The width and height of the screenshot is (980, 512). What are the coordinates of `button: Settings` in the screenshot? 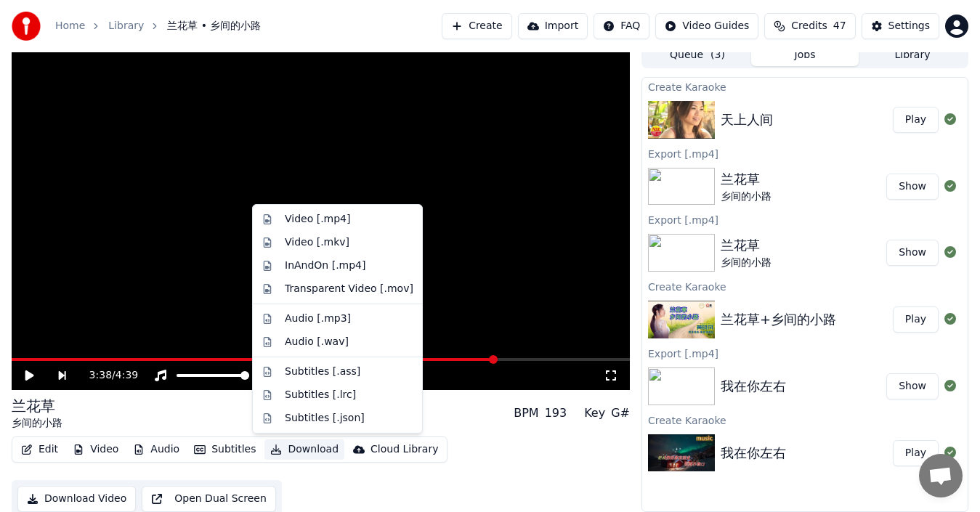 It's located at (900, 26).